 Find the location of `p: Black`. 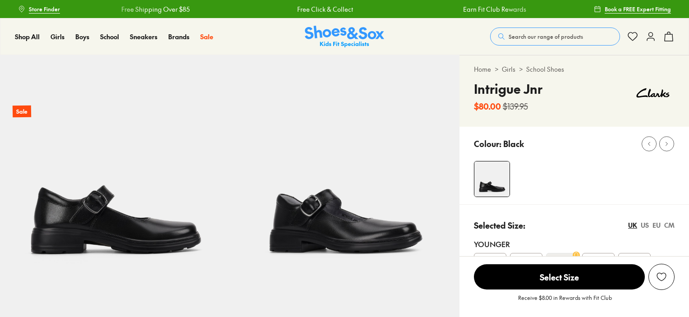

p: Black is located at coordinates (514, 143).